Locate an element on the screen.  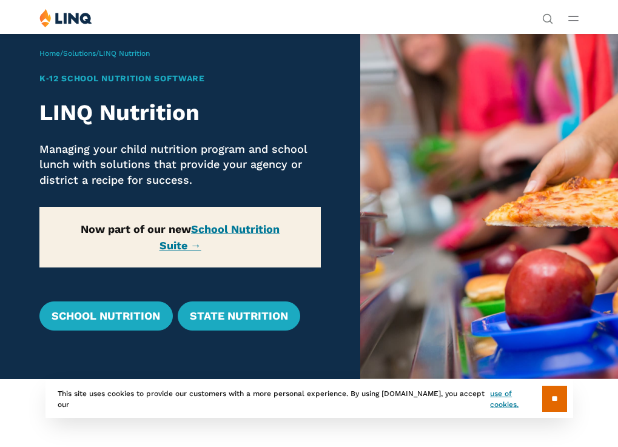
a: School Nutrition is located at coordinates (105, 316).